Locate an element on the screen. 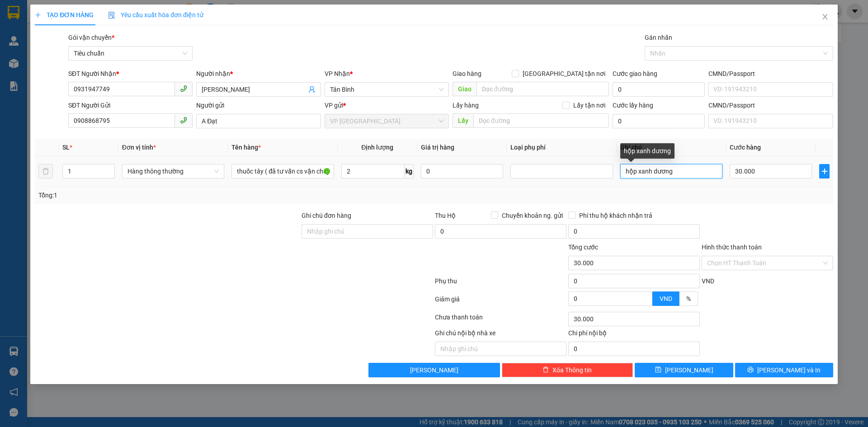 The image size is (868, 427). div: Người nhận is located at coordinates (258, 74).